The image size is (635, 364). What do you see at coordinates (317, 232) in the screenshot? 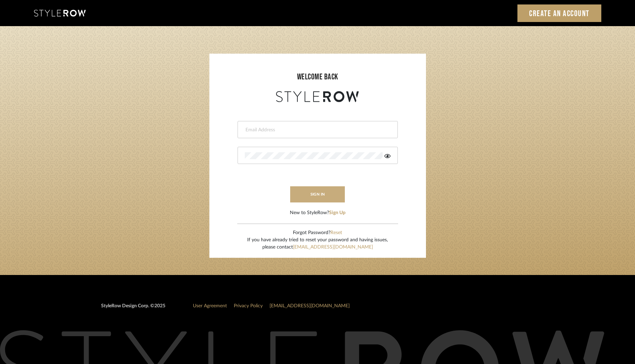
I see `div: Forgot Password?` at bounding box center [317, 232].